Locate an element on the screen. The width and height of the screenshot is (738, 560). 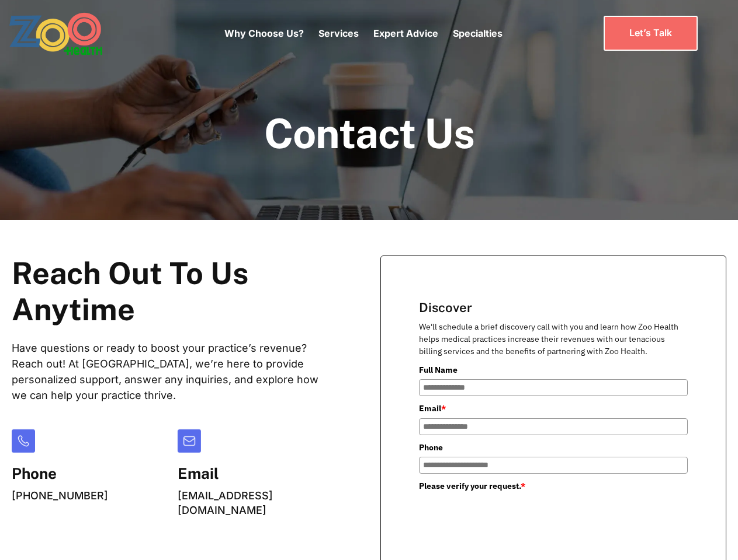
div: Services is located at coordinates (338, 34).